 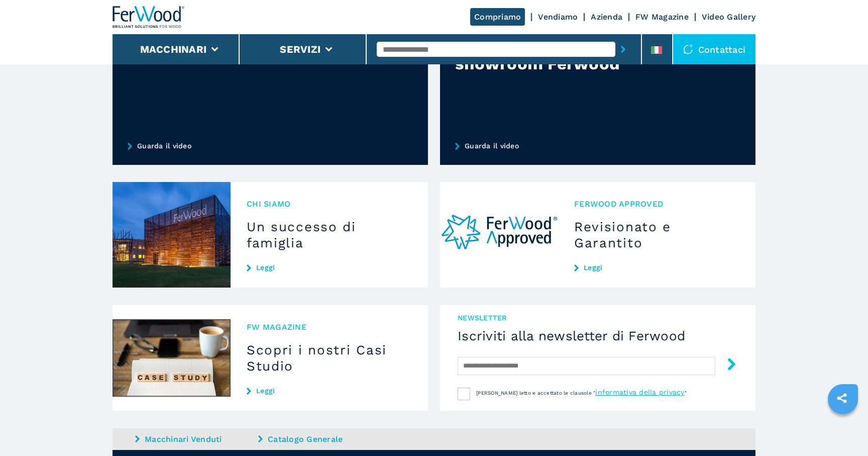 I want to click on span: NEWSLETTER, so click(x=598, y=318).